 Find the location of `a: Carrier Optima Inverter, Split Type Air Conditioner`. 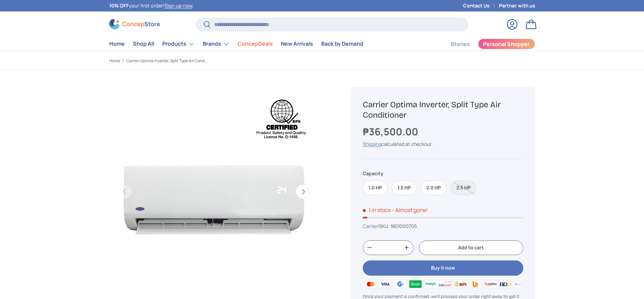

a: Carrier Optima Inverter, Split Type Air Conditioner is located at coordinates (167, 61).